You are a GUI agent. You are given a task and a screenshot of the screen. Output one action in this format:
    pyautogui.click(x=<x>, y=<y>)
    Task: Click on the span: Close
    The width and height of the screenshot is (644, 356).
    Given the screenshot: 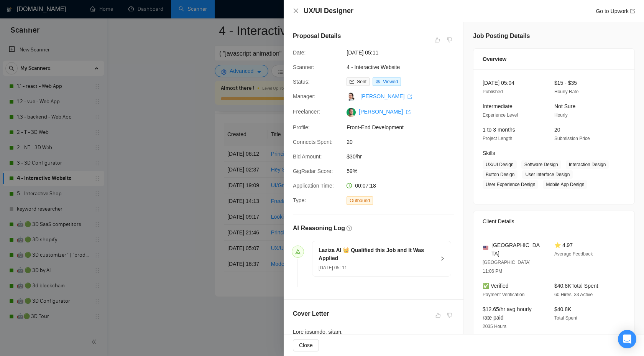 What is the action you would take?
    pyautogui.click(x=306, y=345)
    